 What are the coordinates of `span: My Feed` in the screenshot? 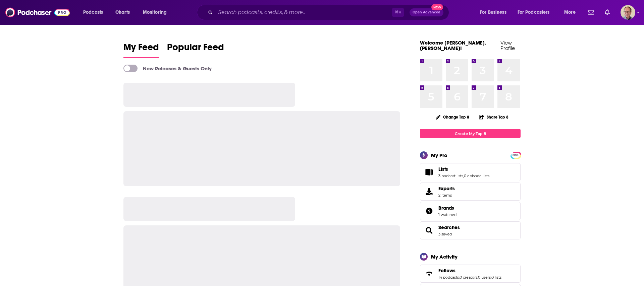 It's located at (141, 49).